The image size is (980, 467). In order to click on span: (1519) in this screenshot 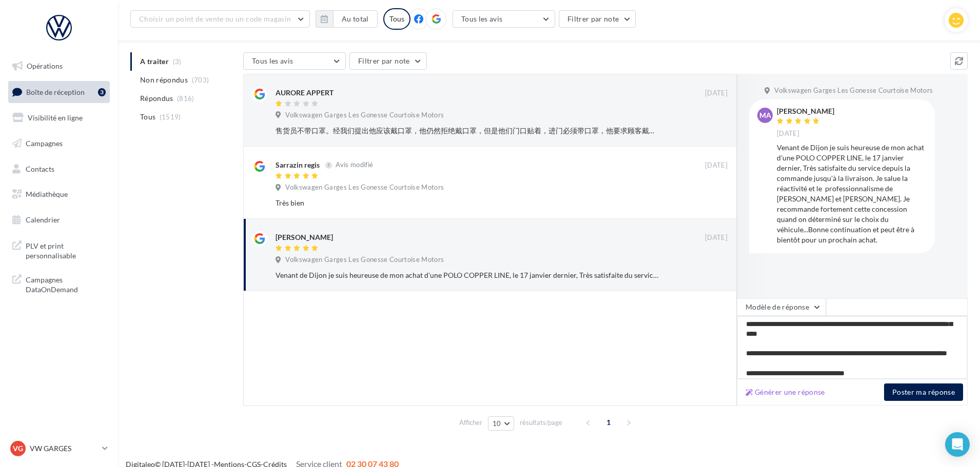, I will do `click(170, 117)`.